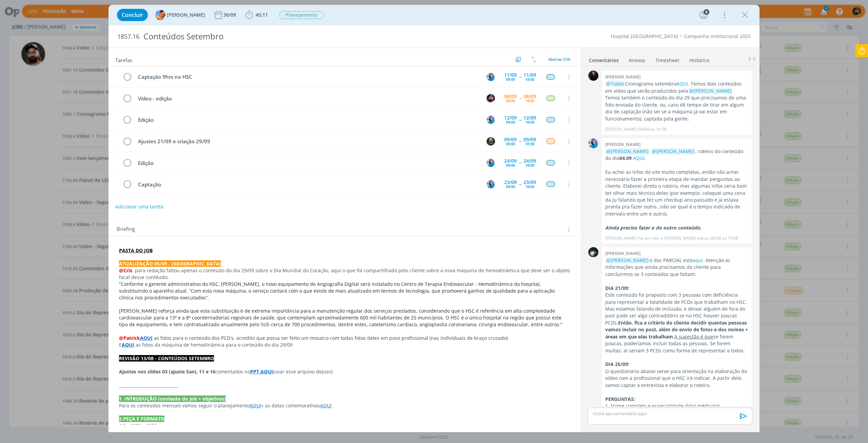 This screenshot has width=868, height=443. I want to click on div: 23/09, so click(511, 182).